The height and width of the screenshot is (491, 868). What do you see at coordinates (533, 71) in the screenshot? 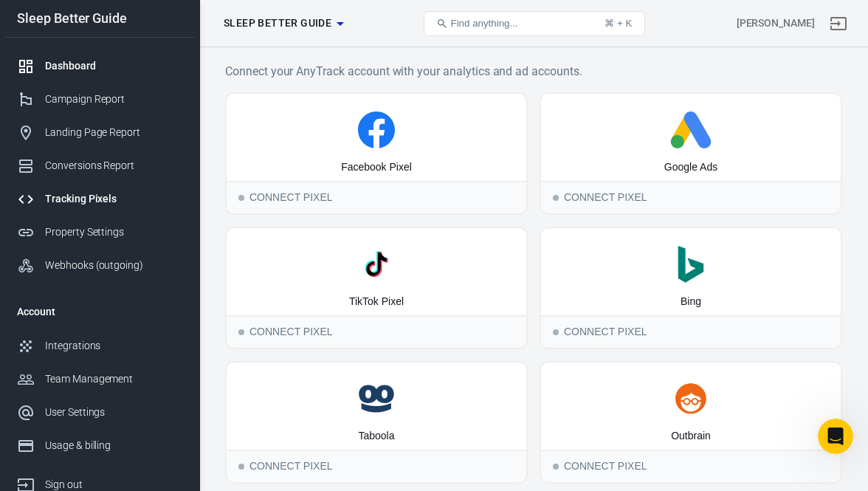
I see `h6: Connect your AnyTrack account with your analytics and ad accounts.` at bounding box center [533, 71].